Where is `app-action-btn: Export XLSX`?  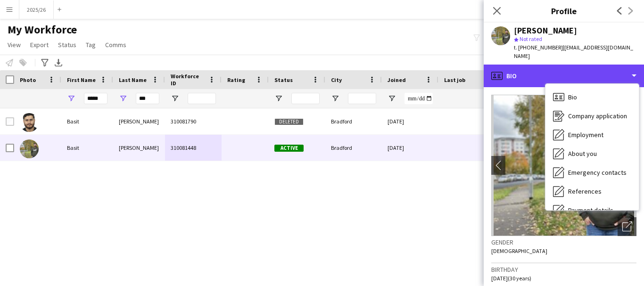 app-action-btn: Export XLSX is located at coordinates (59, 63).